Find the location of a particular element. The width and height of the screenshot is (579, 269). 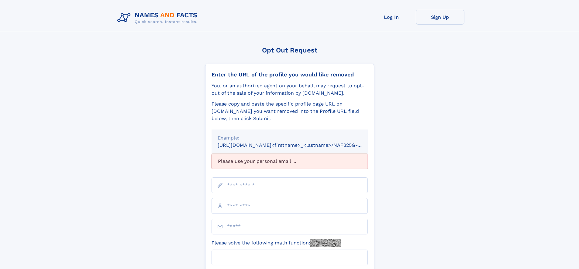

a: Log In is located at coordinates (391, 17).